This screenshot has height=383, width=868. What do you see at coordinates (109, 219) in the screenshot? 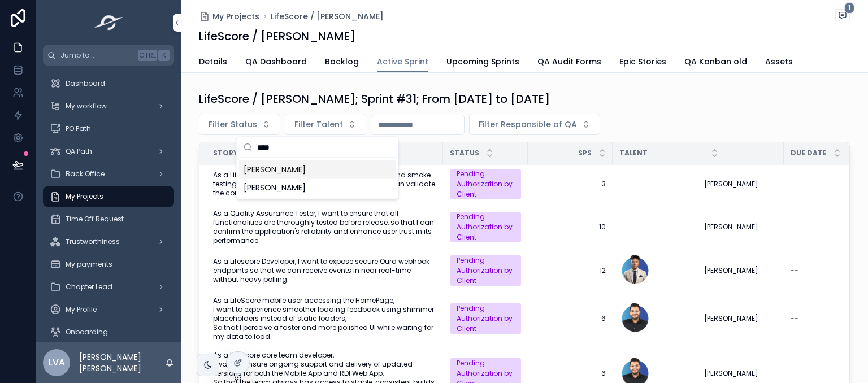
I see `a: Time Off Request` at bounding box center [109, 219].